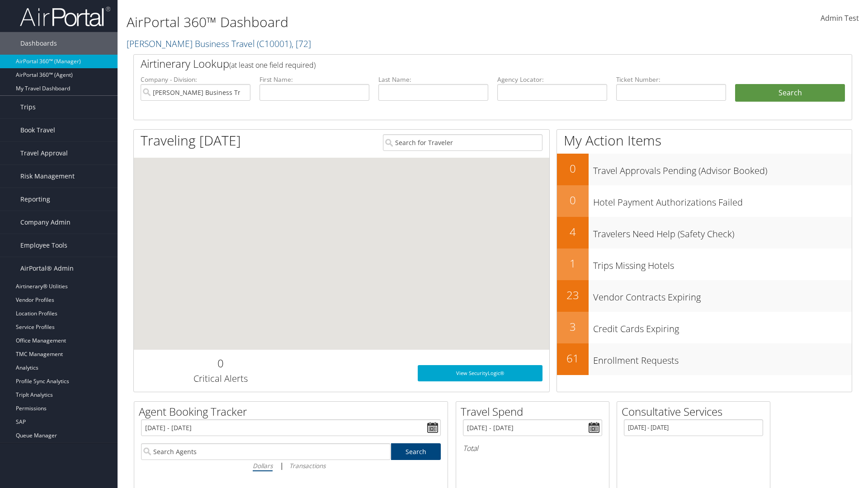 This screenshot has height=488, width=868. What do you see at coordinates (220, 379) in the screenshot?
I see `h3: Critical Alerts` at bounding box center [220, 379].